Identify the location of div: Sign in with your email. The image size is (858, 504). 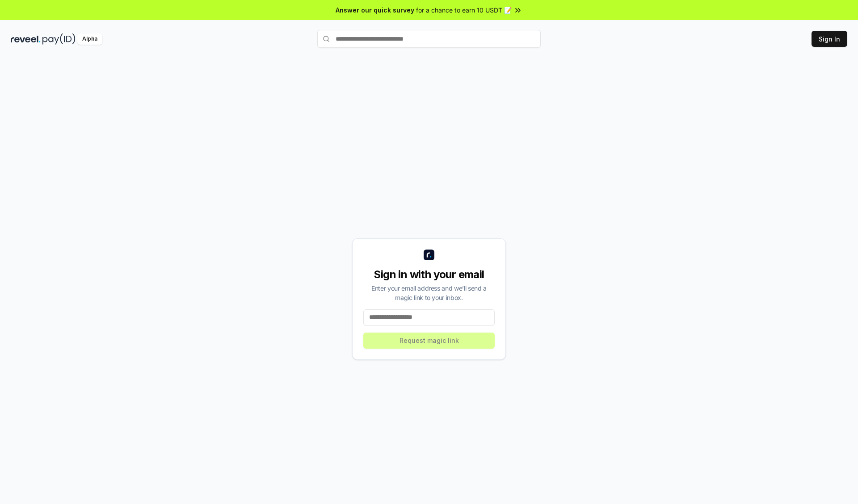
(429, 274).